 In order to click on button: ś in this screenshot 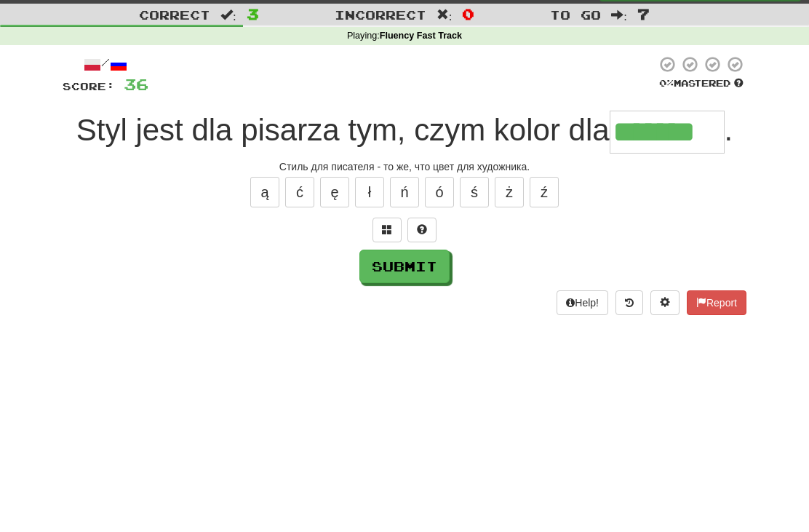, I will do `click(474, 192)`.